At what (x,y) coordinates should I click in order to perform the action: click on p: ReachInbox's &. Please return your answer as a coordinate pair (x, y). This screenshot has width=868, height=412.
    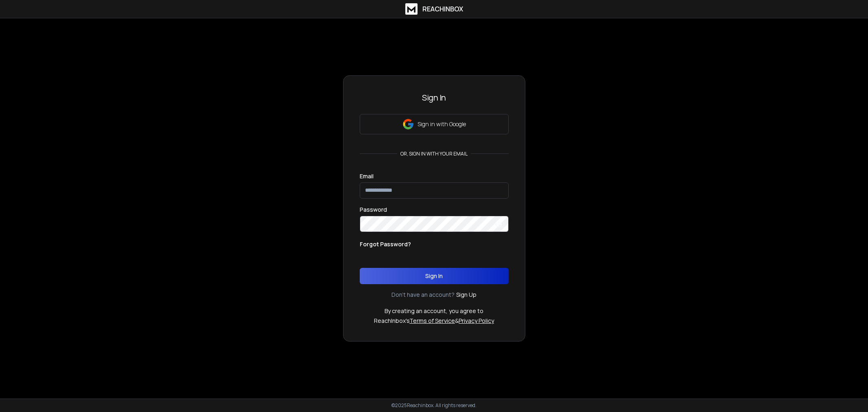
    Looking at the image, I should click on (434, 321).